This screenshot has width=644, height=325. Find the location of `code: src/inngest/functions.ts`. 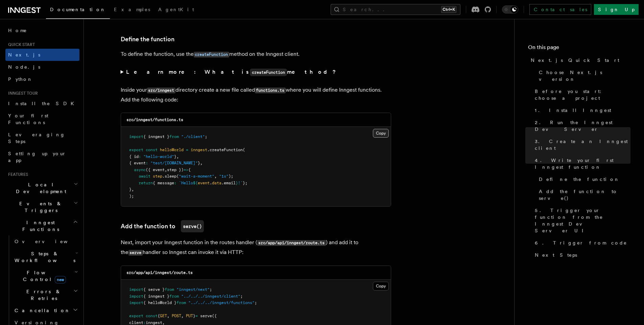

code: src/inngest/functions.ts is located at coordinates (155, 120).